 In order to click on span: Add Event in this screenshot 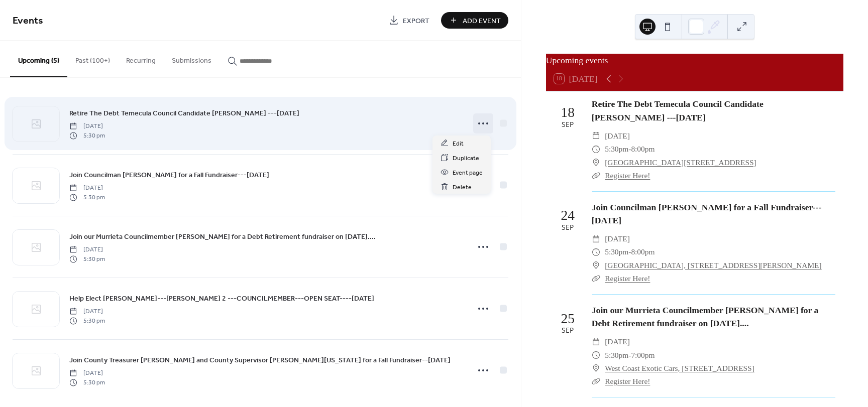, I will do `click(482, 21)`.